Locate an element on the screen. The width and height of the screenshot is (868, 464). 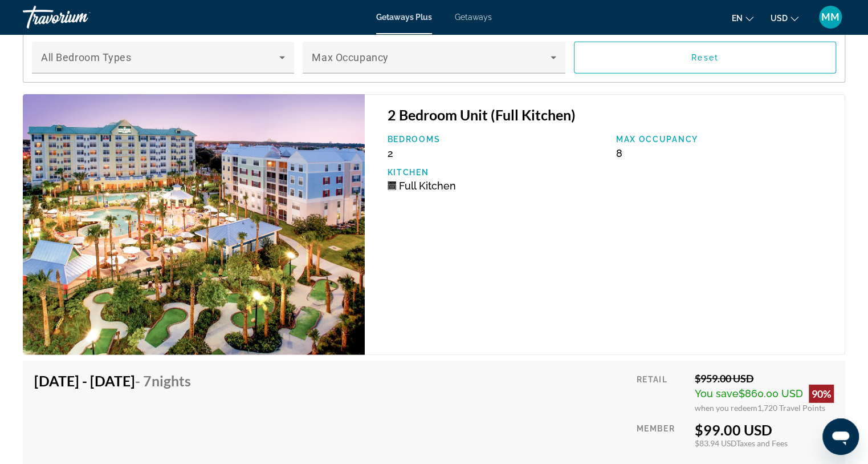
div: v 4.0.25 is located at coordinates (44, 23).